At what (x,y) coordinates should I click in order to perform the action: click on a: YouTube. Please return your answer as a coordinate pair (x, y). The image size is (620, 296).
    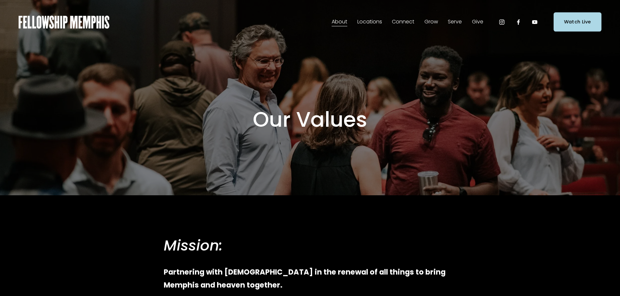
    Looking at the image, I should click on (535, 22).